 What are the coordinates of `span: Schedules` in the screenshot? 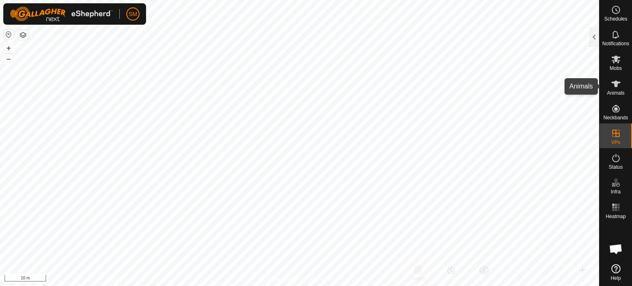 It's located at (615, 19).